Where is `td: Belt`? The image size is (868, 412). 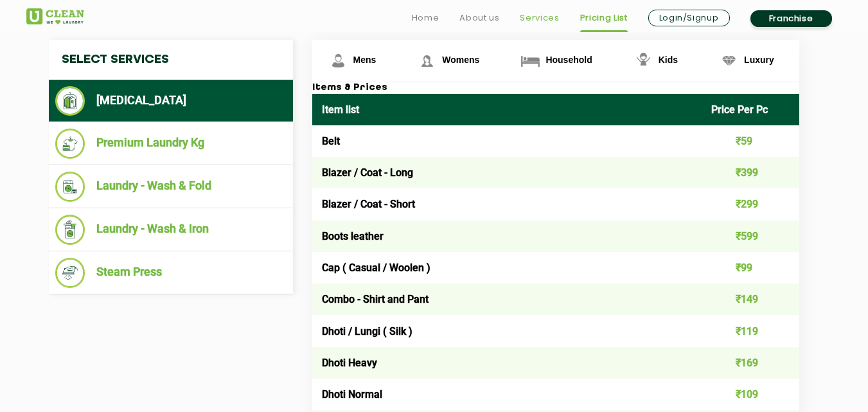 td: Belt is located at coordinates (507, 141).